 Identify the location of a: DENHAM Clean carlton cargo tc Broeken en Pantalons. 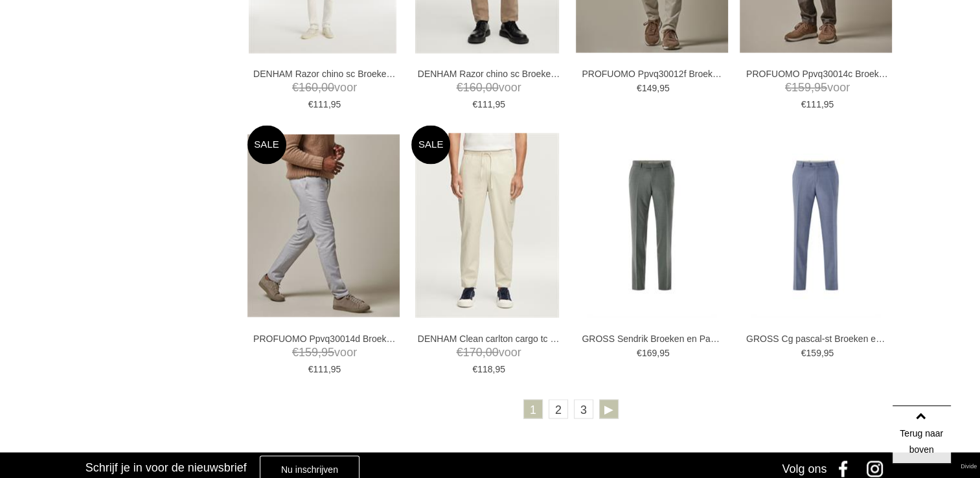
(489, 338).